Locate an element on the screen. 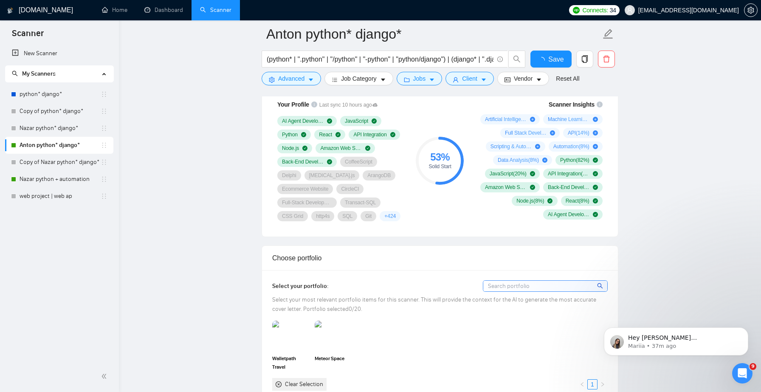 This screenshot has height=392, width=761. span: Python ( 82 %) is located at coordinates (575, 160).